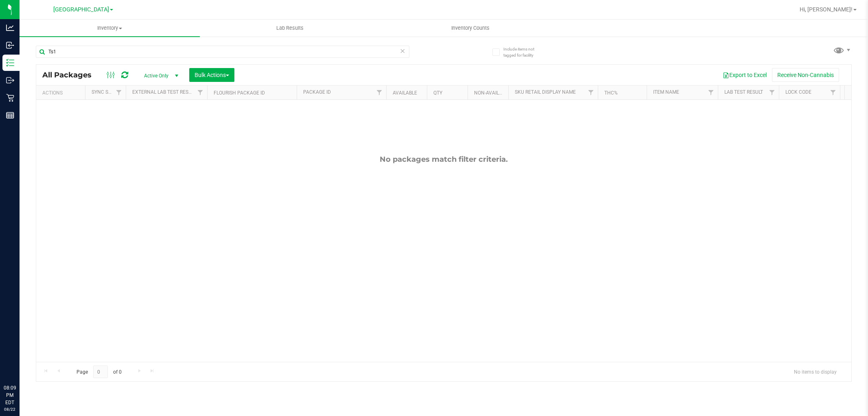 The image size is (868, 416). I want to click on inline-svg: Outbound, so click(10, 80).